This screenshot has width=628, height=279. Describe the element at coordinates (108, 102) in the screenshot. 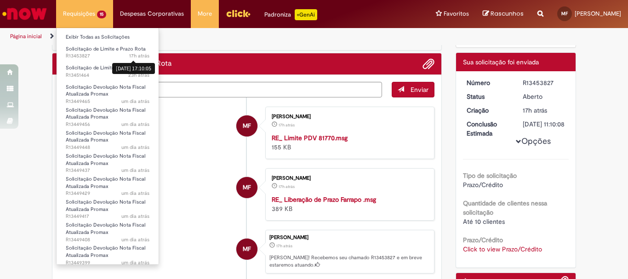

I see `span: R13449465` at that location.